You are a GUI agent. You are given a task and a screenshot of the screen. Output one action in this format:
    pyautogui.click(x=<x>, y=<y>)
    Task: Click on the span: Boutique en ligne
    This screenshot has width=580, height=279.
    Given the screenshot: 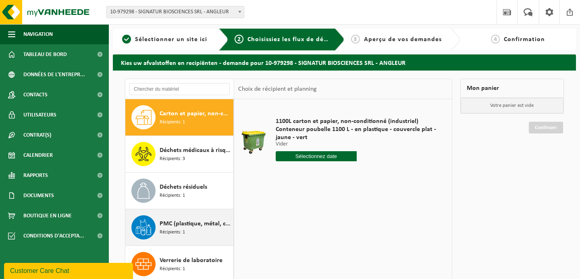 What is the action you would take?
    pyautogui.click(x=48, y=216)
    